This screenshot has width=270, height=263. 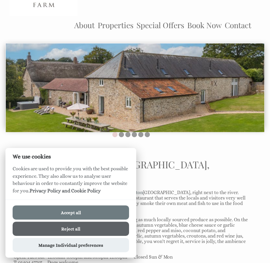 I want to click on a: Privacy Policy and Cookie Policy, so click(x=65, y=191).